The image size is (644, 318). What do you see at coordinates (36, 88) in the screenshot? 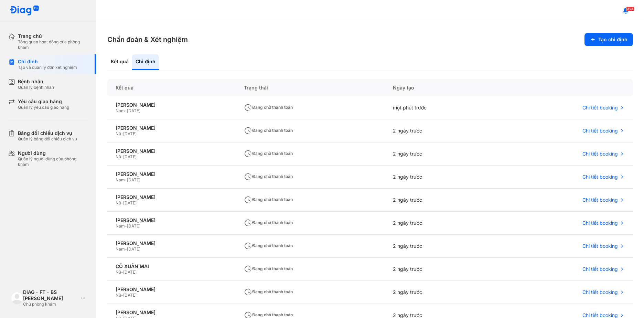
I see `div: Quản lý bệnh nhân` at bounding box center [36, 88].